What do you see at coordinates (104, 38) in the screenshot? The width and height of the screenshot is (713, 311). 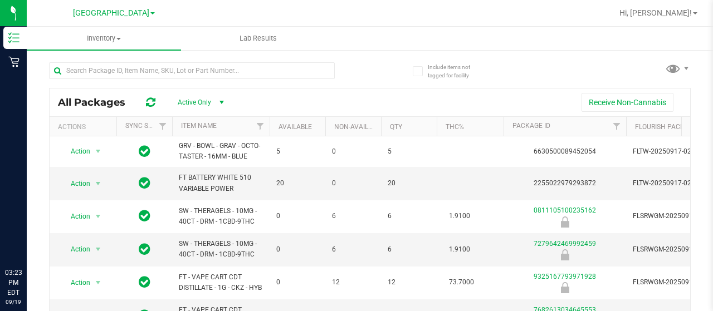 I see `a: Inventory` at bounding box center [104, 38].